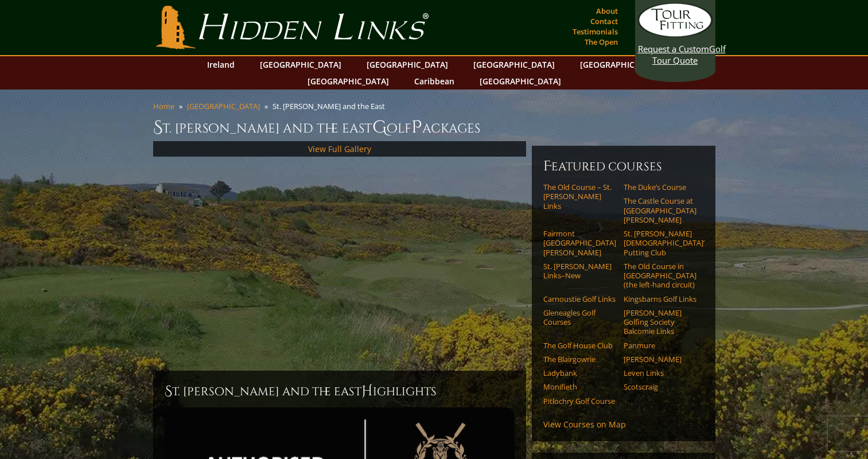  Describe the element at coordinates (580, 345) in the screenshot. I see `a: The Golf House Club` at that location.